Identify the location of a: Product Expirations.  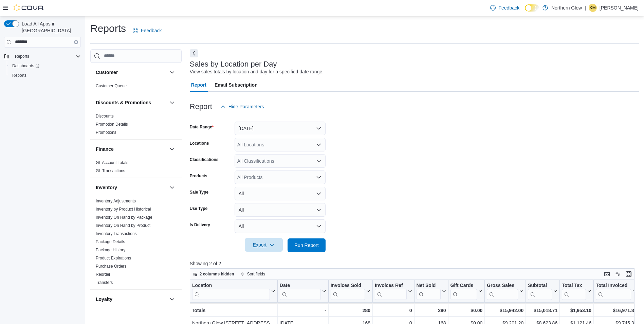
(113, 258).